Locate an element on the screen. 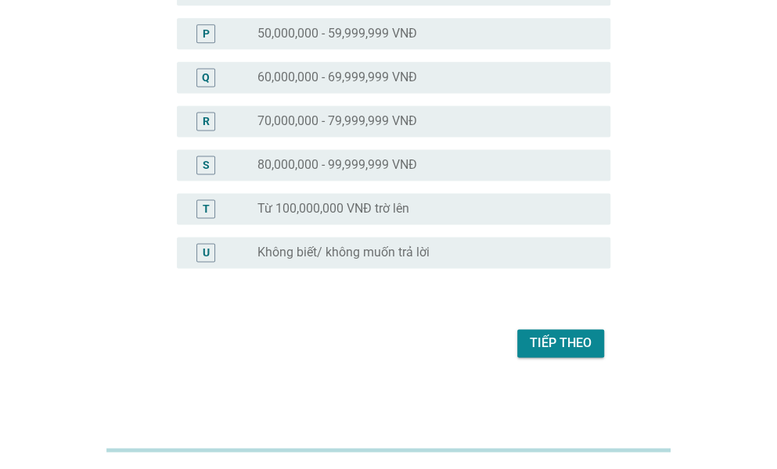  button: Tiếp theo is located at coordinates (560, 343).